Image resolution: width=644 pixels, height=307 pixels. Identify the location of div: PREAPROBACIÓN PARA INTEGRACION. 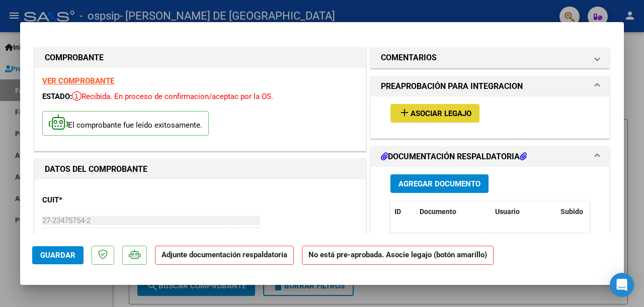
(490, 117).